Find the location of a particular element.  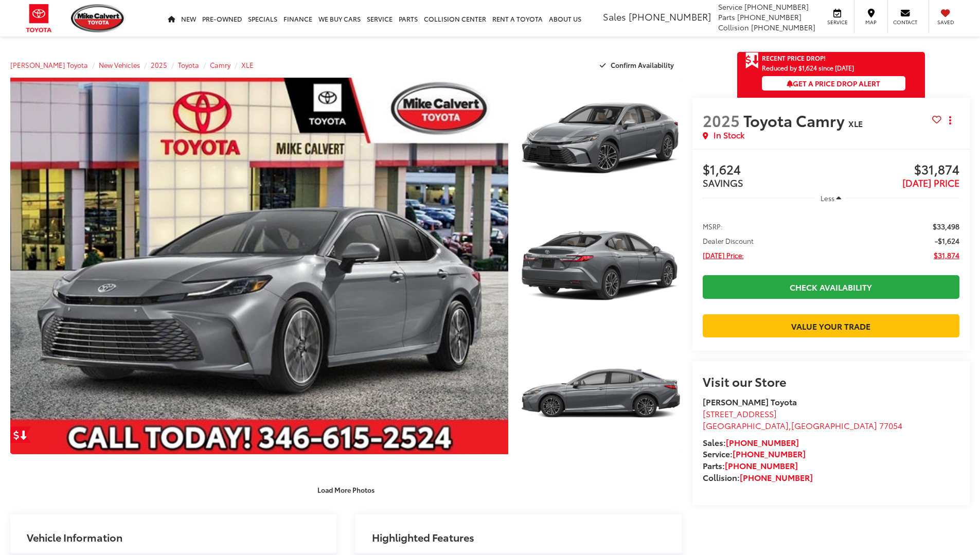

a: Expand Photo 0 is located at coordinates (259, 266).